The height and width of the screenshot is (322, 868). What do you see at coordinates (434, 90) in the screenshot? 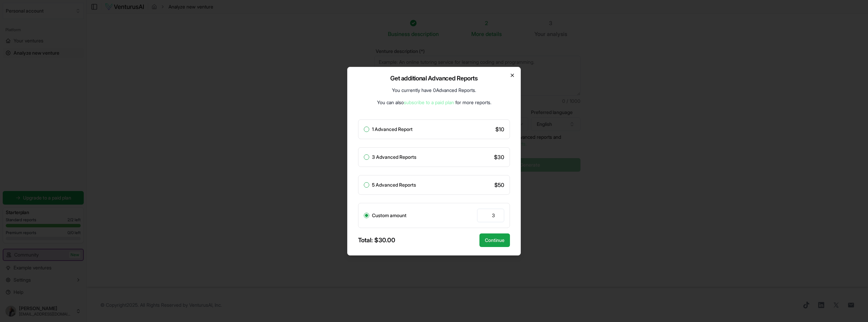
I see `p: You currently have 0 Advanced Reports .` at bounding box center [434, 90].